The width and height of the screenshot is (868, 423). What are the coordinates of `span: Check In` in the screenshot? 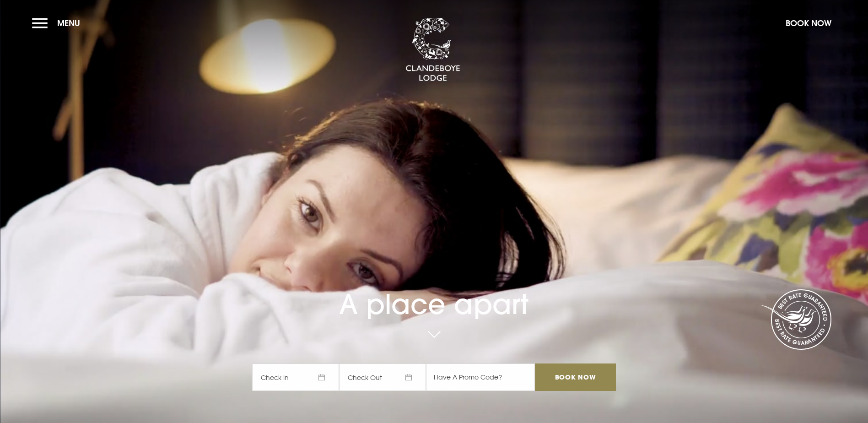 It's located at (295, 377).